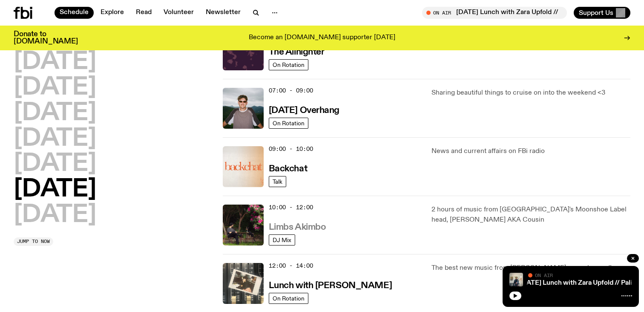  I want to click on span: 12:00 - 14:00, so click(291, 265).